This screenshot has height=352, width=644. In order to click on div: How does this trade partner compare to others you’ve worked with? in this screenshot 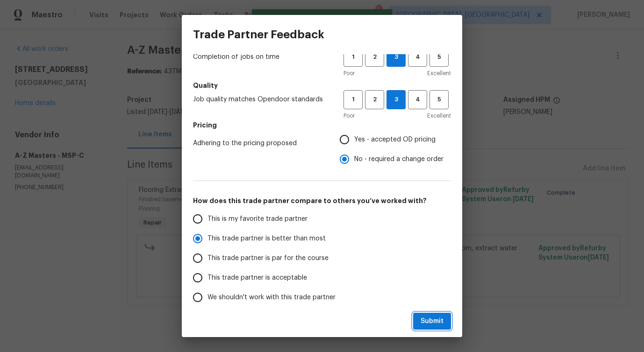, I will do `click(322, 258)`.